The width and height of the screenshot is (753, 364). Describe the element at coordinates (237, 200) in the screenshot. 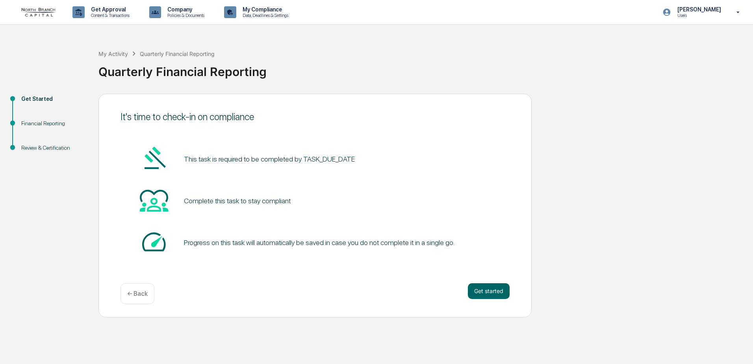

I see `div: Complete this task to stay compliant` at that location.